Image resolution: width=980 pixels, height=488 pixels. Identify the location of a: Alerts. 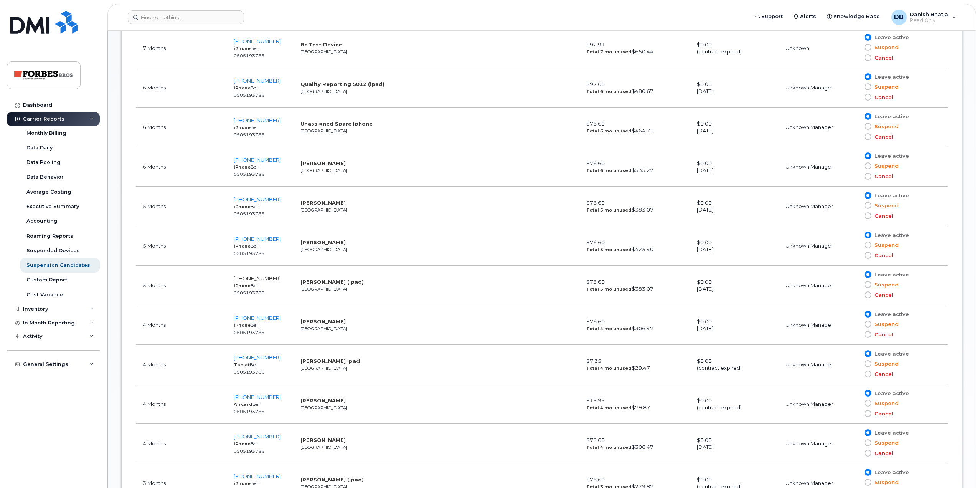
(804, 16).